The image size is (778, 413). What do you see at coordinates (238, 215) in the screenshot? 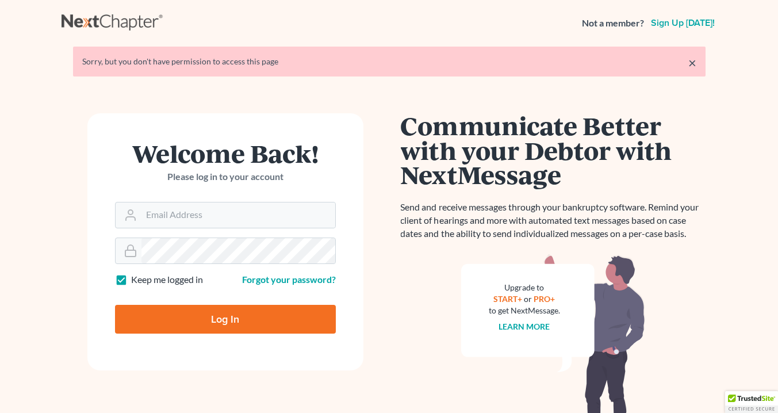
I see `input: Email Address` at bounding box center [238, 215].